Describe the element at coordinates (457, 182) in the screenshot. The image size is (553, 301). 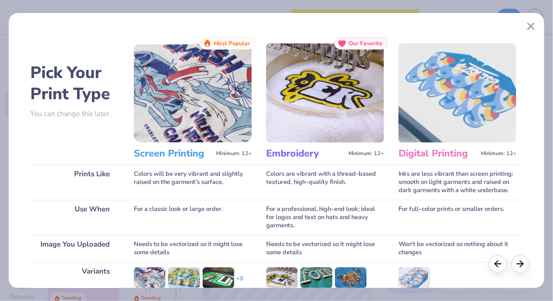
I see `div: Inks are less vibrant than screen printing; smooth on light garments and raised on dark garments ...` at that location.